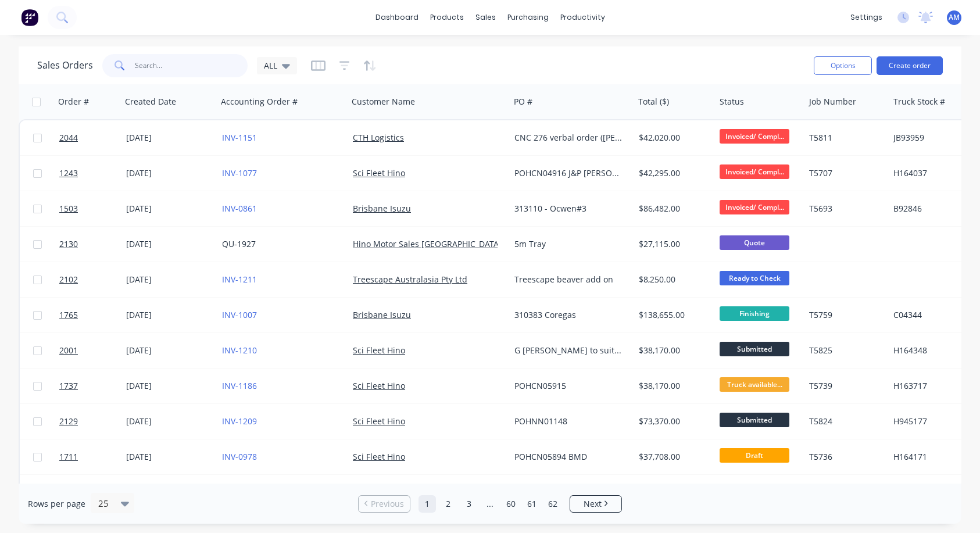 This screenshot has height=533, width=980. What do you see at coordinates (673, 457) in the screenshot?
I see `div: $37,708.00` at bounding box center [673, 457].